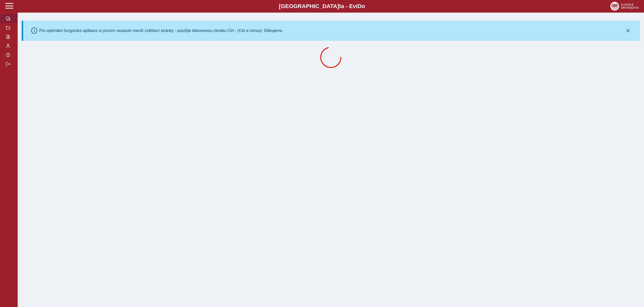 The height and width of the screenshot is (307, 644). Describe the element at coordinates (364, 6) in the screenshot. I see `span: o` at that location.